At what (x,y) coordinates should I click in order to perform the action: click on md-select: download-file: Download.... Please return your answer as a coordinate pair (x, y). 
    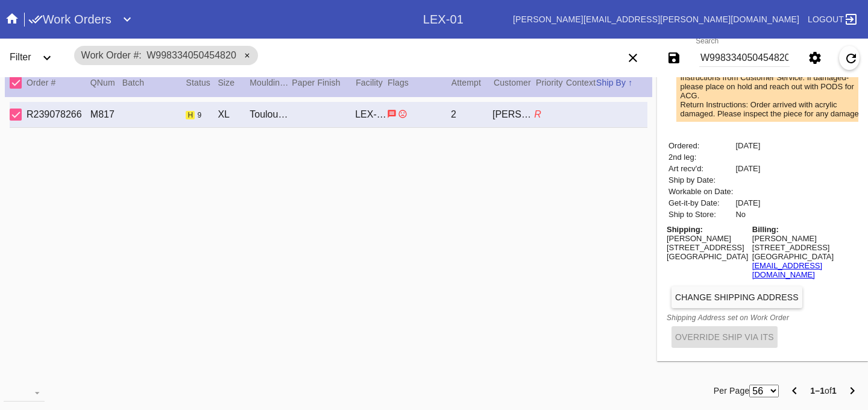
    Looking at the image, I should click on (24, 392).